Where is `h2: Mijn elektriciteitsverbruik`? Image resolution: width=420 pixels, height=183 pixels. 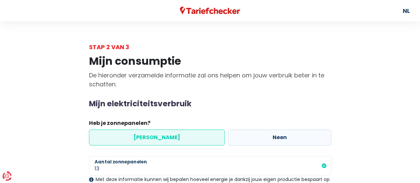
h2: Mijn elektriciteitsverbruik is located at coordinates (210, 104).